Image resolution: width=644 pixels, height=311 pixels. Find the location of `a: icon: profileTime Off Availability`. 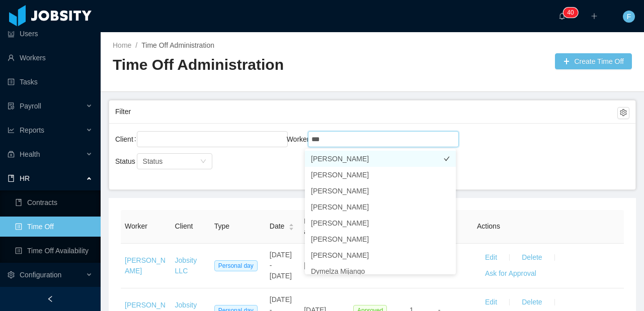

a: icon: profileTime Off Availability is located at coordinates (54, 251).